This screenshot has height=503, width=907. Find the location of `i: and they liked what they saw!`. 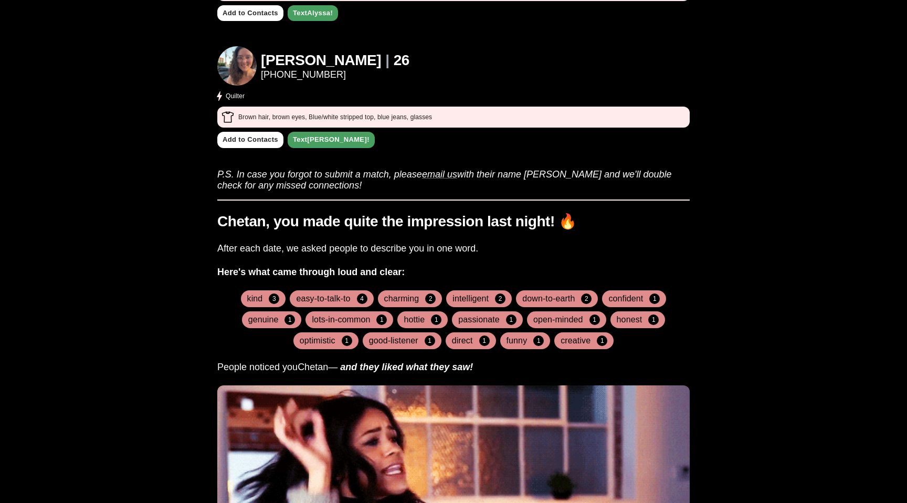

i: and they liked what they saw! is located at coordinates (406, 367).